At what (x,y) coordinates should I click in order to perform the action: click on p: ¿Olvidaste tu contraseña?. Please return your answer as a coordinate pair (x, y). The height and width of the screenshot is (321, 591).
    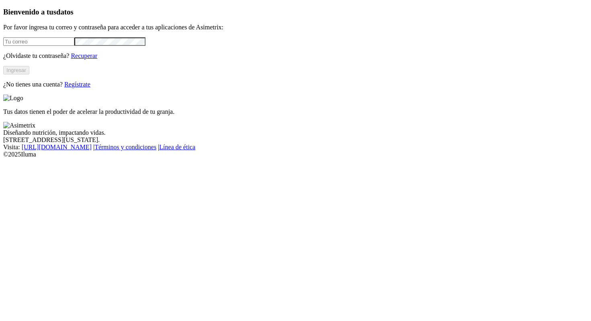
    Looking at the image, I should click on (296, 56).